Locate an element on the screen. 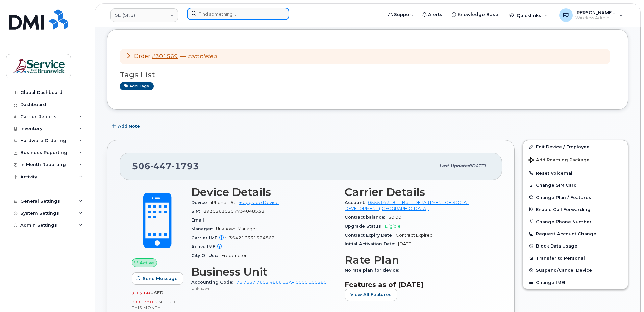  a: Edit Device / Employee is located at coordinates (575, 146).